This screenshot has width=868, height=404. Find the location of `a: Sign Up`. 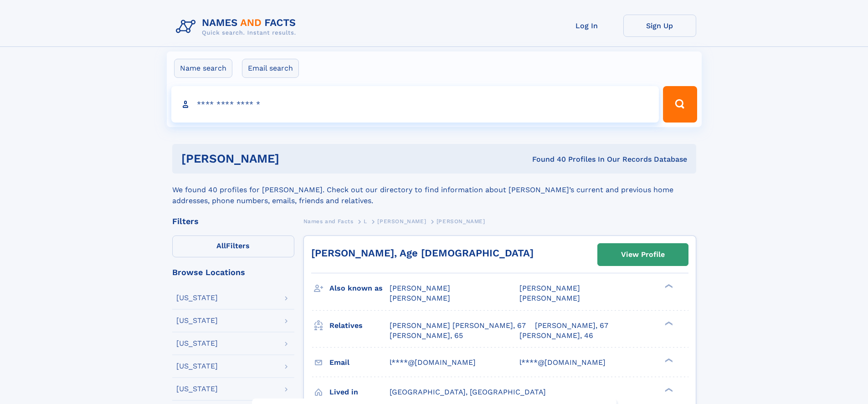

a: Sign Up is located at coordinates (660, 26).